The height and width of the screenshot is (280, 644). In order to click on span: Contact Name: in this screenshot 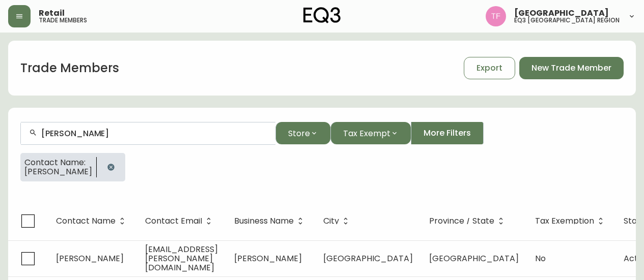, I will do `click(58, 163)`.